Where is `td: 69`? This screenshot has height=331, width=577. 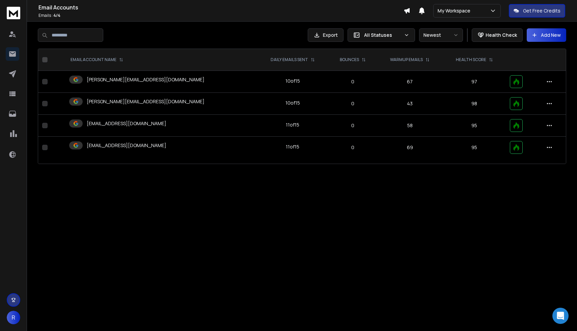
td: 69 is located at coordinates (409, 147).